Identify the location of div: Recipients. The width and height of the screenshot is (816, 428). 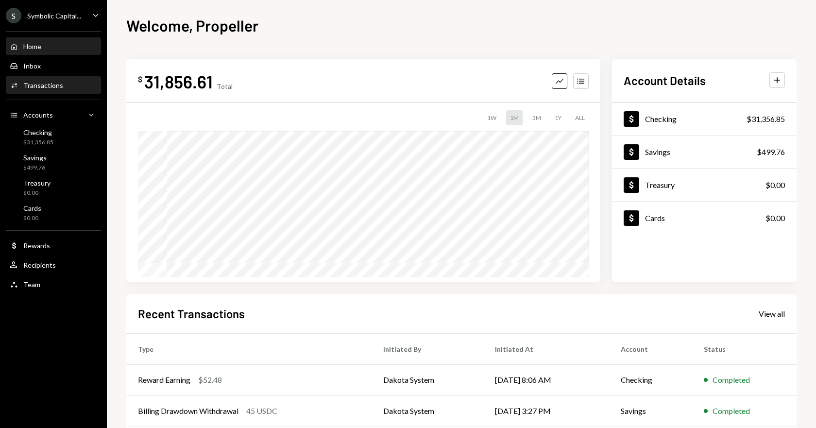
(39, 265).